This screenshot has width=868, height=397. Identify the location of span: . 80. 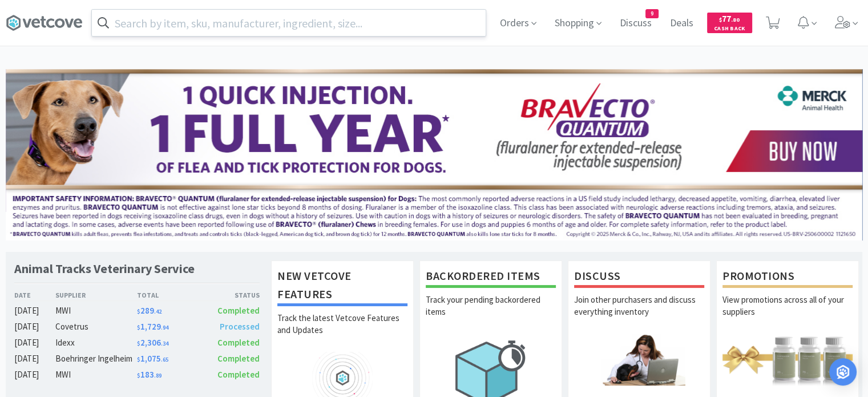
(735, 20).